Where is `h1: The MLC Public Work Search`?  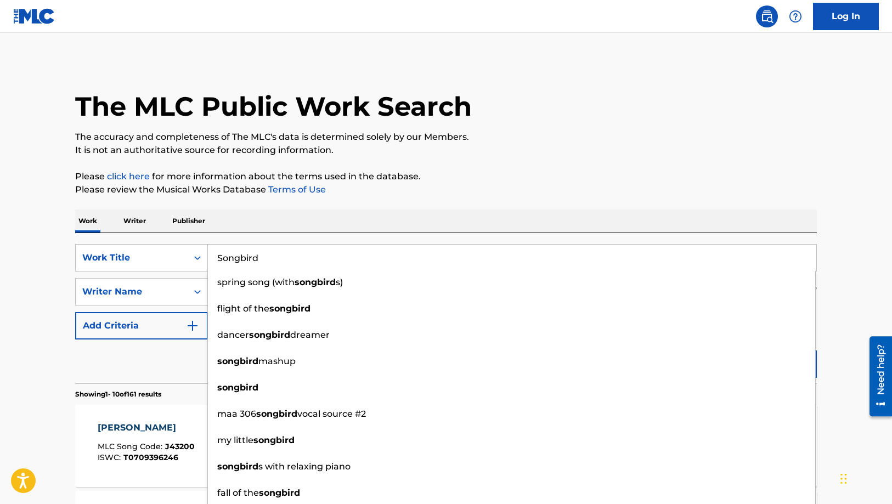
h1: The MLC Public Work Search is located at coordinates (273, 106).